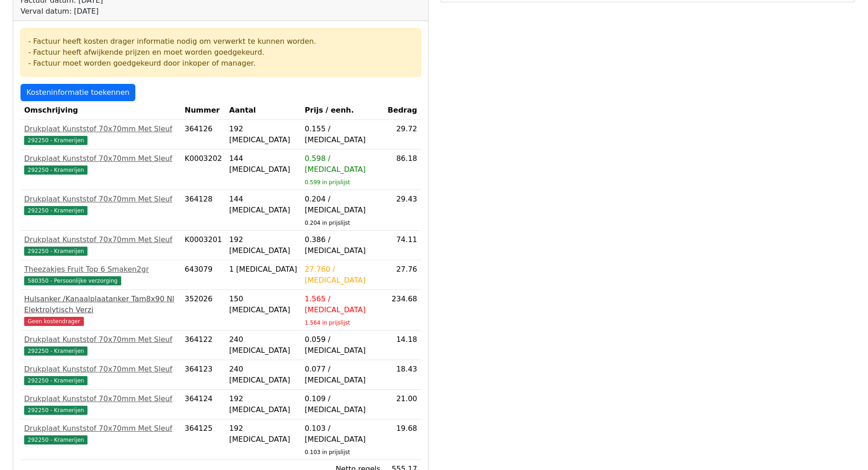 This screenshot has height=470, width=868. I want to click on div: Theezakjes Fruit Top 6 Smaken2gr, so click(101, 269).